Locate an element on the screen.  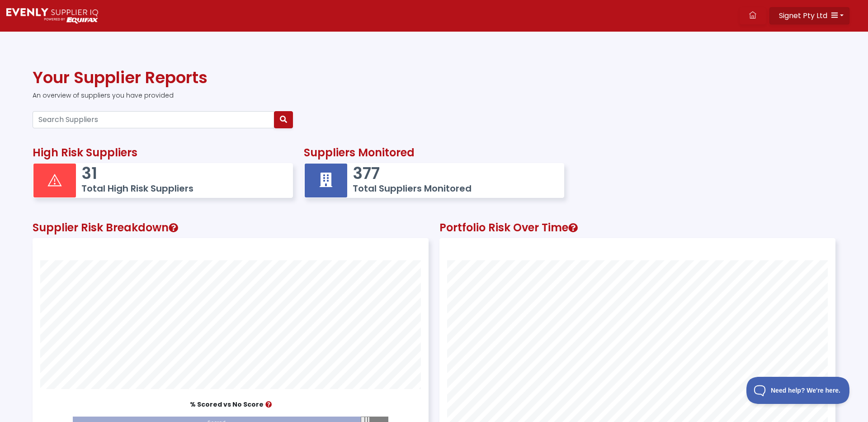
h5: Total High Risk Suppliers is located at coordinates (182, 189).